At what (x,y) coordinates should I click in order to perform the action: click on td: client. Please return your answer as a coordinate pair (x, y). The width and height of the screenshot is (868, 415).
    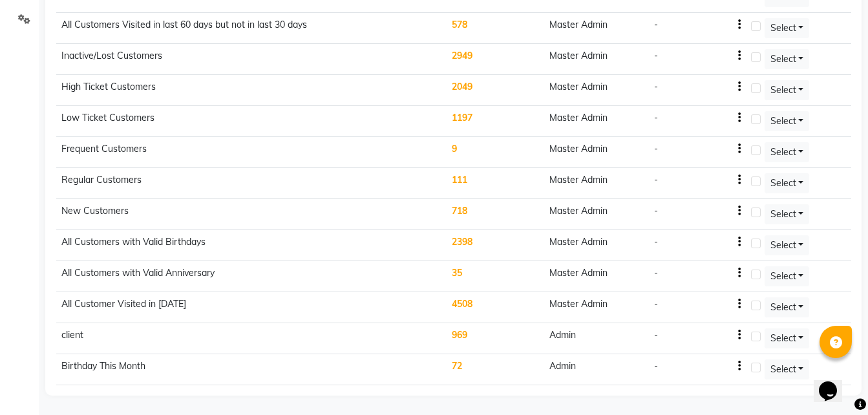
    Looking at the image, I should click on (252, 339).